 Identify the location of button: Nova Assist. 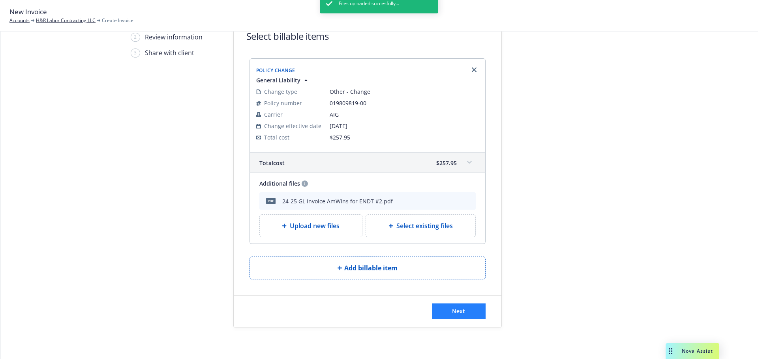
(692, 352).